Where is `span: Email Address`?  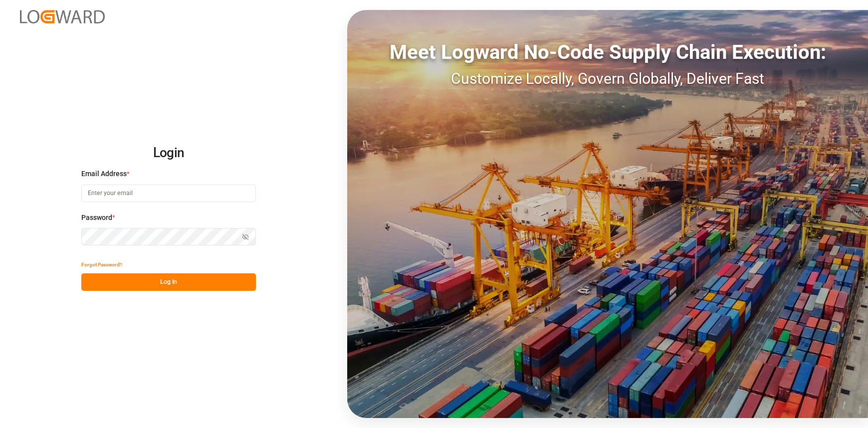 span: Email Address is located at coordinates (104, 174).